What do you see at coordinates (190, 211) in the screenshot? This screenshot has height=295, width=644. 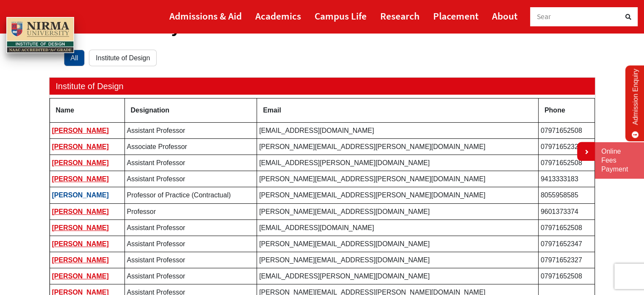 I see `td: Professor` at bounding box center [190, 211].